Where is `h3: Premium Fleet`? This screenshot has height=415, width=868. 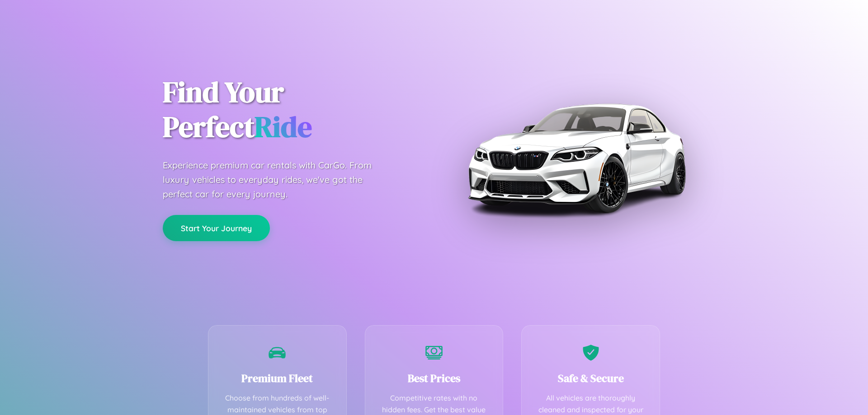
h3: Premium Fleet is located at coordinates (277, 378).